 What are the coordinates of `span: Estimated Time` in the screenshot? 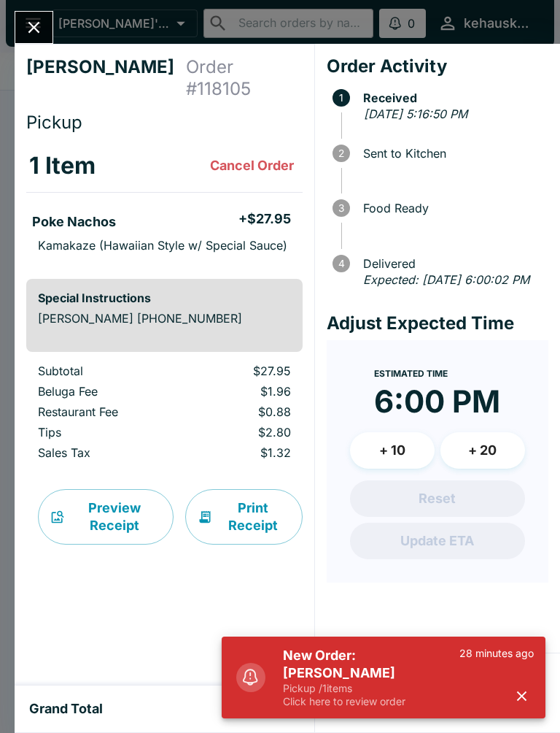 It's located at (411, 373).